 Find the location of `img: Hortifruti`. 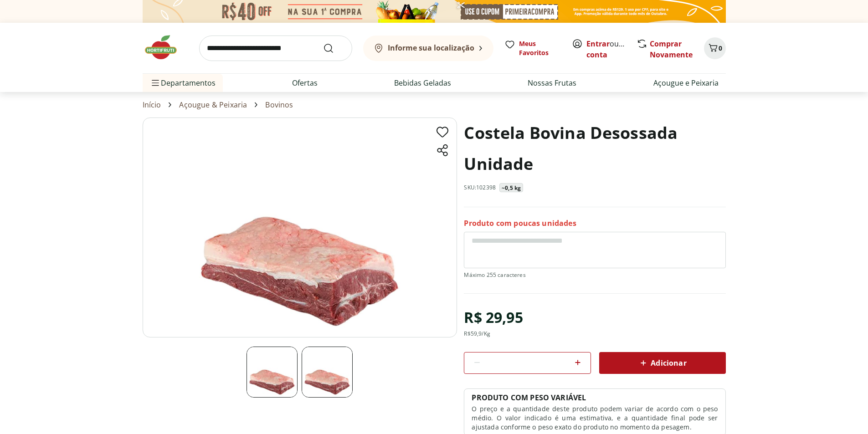

img: Hortifruti is located at coordinates (165, 47).